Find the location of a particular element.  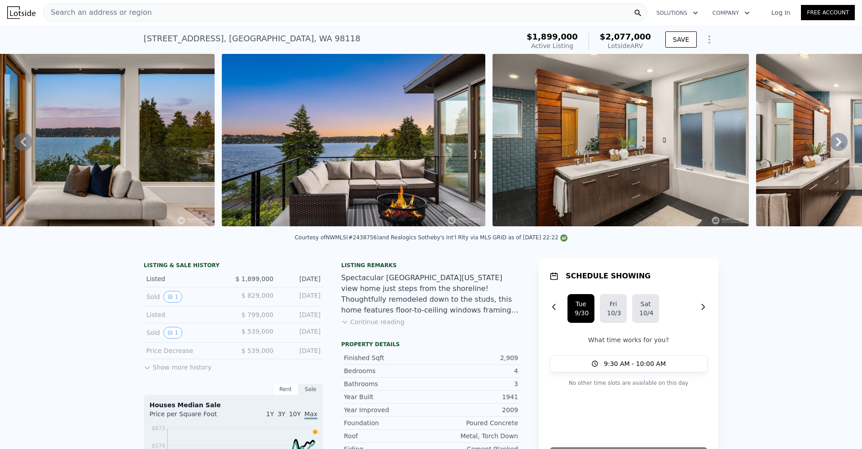

div: Price Decrease is located at coordinates (186, 350).